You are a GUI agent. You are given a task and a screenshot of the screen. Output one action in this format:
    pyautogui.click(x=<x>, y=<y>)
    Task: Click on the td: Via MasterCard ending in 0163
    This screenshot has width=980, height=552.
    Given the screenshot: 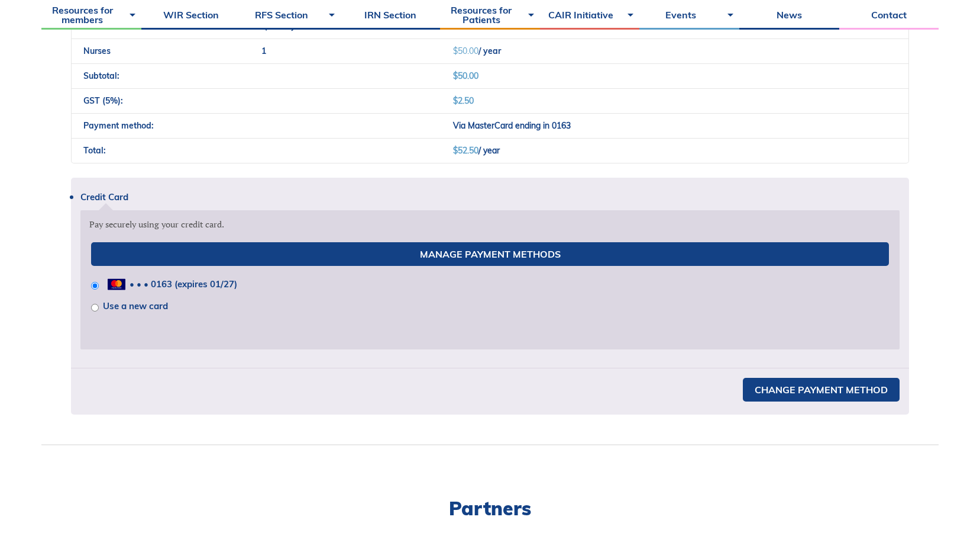 What is the action you would take?
    pyautogui.click(x=675, y=126)
    